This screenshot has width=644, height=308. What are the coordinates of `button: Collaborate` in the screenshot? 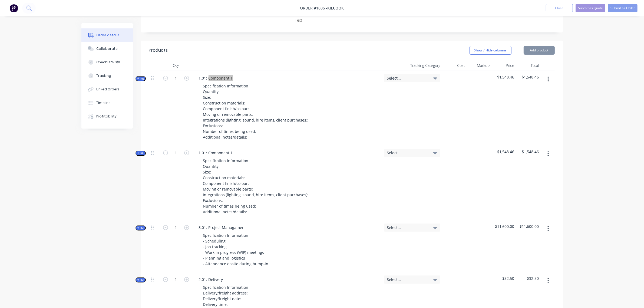 It's located at (107, 48).